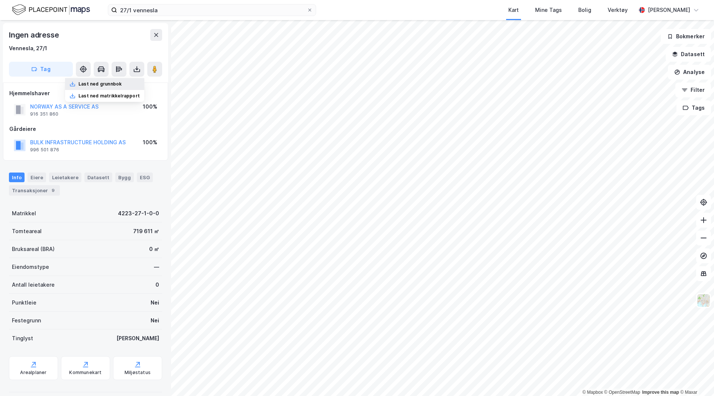 The width and height of the screenshot is (714, 396). Describe the element at coordinates (592, 392) in the screenshot. I see `a: Mapbox` at that location.